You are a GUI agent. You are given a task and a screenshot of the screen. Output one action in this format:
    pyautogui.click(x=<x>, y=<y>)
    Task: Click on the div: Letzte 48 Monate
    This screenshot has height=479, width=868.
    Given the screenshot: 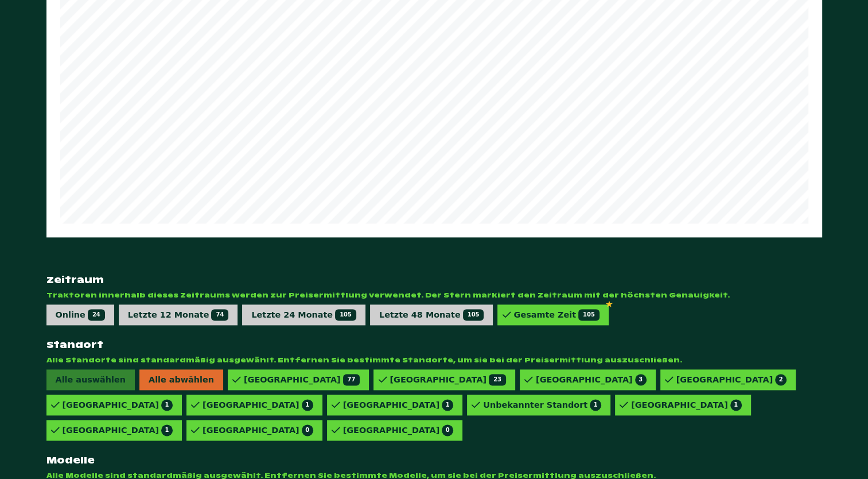 What is the action you would take?
    pyautogui.click(x=432, y=314)
    